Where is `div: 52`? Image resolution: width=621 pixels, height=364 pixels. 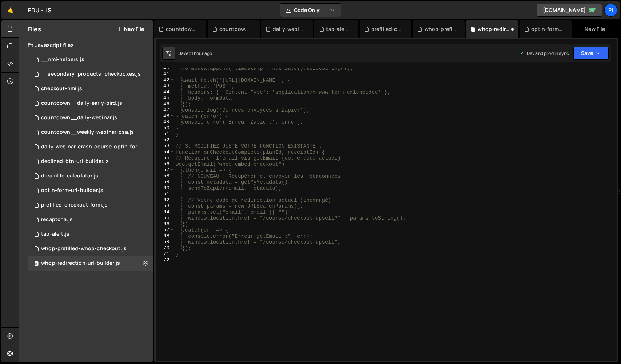 div: 52 is located at coordinates (165, 140).